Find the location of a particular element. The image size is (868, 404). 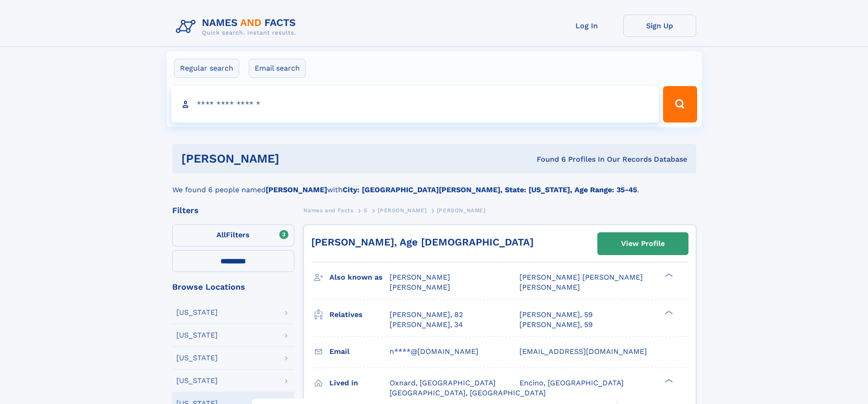

div: We found 6 people named with . is located at coordinates (434, 185).